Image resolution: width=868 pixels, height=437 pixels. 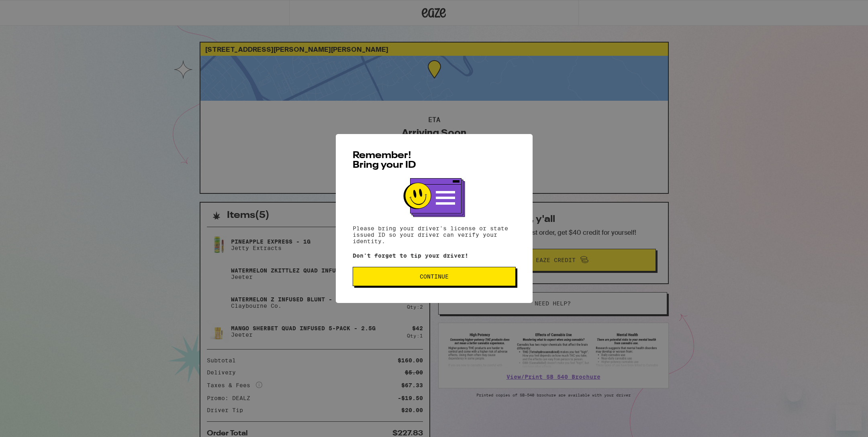 I want to click on p: Don't forget to tip your driver!, so click(x=434, y=256).